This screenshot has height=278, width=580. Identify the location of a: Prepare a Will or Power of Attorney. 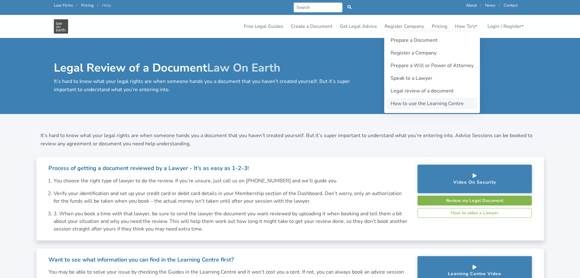
(432, 66).